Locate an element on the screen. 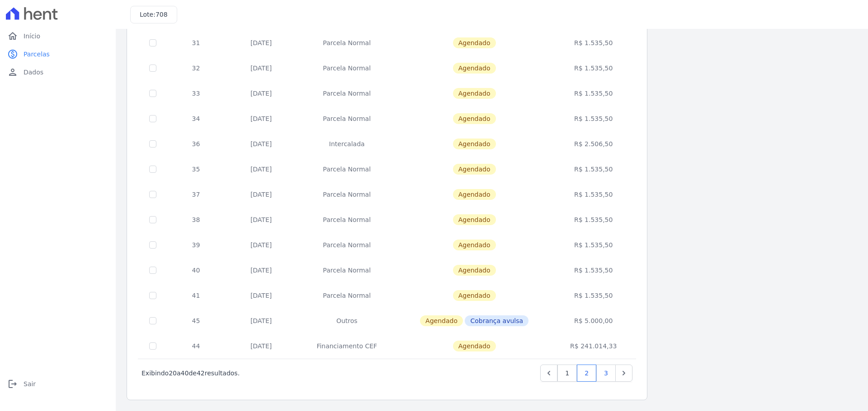  td: 33 is located at coordinates (196, 93).